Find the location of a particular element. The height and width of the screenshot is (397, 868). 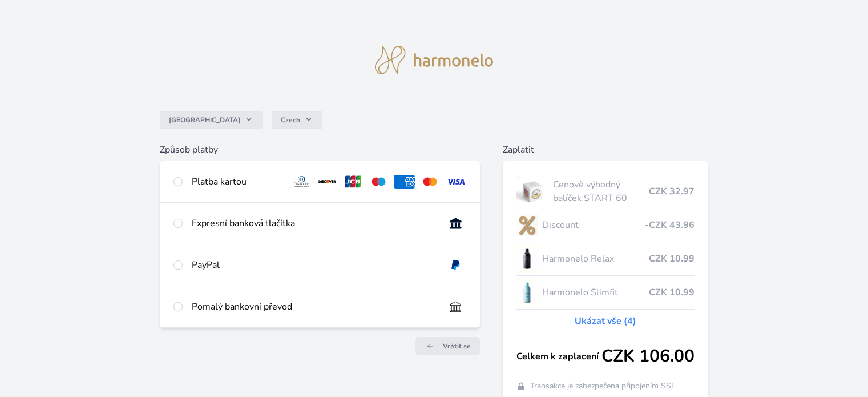

img: discover.svg is located at coordinates (327, 182).